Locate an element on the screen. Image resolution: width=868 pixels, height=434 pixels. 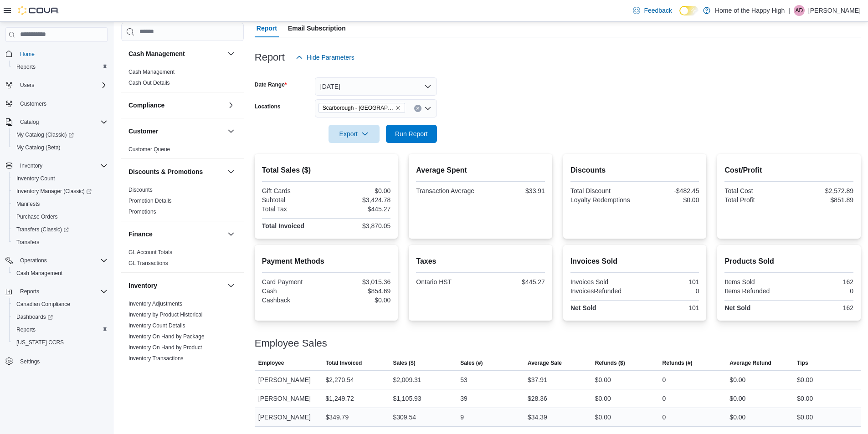
span: Tips is located at coordinates (802, 363).